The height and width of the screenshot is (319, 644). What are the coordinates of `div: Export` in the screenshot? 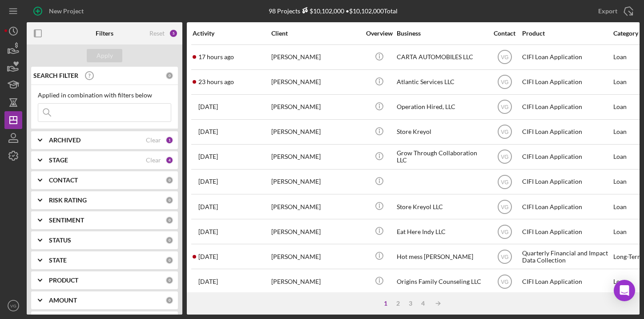 It's located at (607, 11).